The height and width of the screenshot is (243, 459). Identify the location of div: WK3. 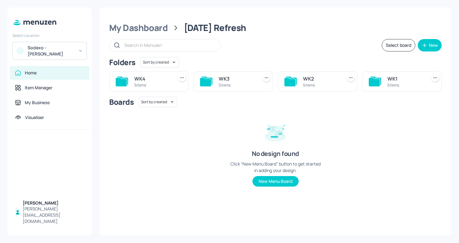
(237, 79).